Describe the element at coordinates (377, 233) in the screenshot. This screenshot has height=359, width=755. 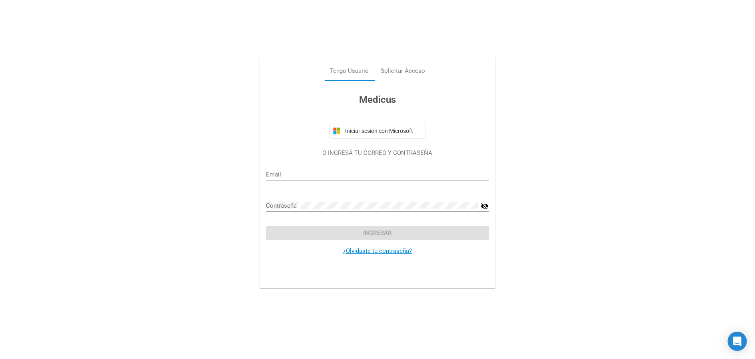
I see `button: Ingresar` at that location.